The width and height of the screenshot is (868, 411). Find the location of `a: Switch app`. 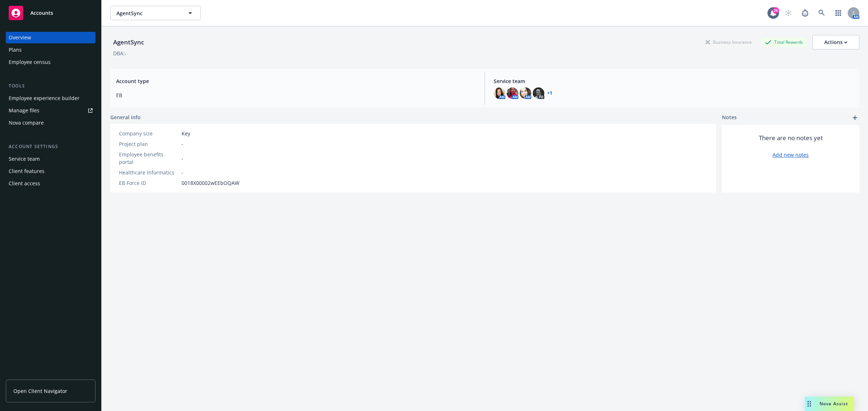

a: Switch app is located at coordinates (838, 13).